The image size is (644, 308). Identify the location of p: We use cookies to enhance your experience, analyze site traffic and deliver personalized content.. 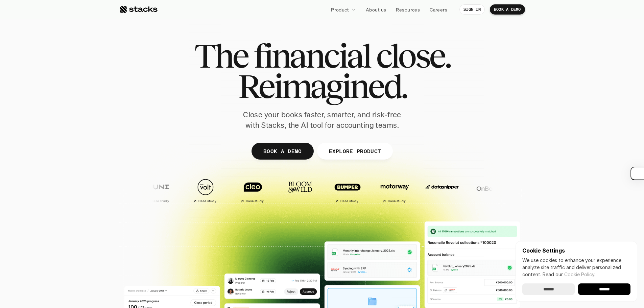
(576, 267).